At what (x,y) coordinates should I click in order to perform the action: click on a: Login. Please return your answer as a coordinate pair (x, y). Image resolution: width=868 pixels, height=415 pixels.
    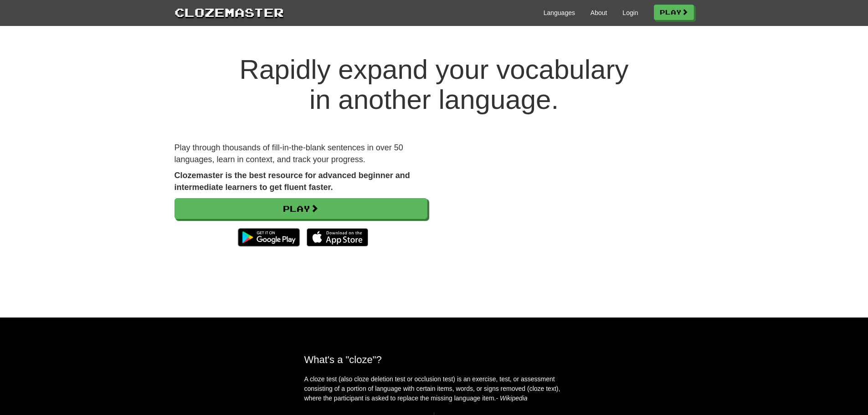
    Looking at the image, I should click on (630, 13).